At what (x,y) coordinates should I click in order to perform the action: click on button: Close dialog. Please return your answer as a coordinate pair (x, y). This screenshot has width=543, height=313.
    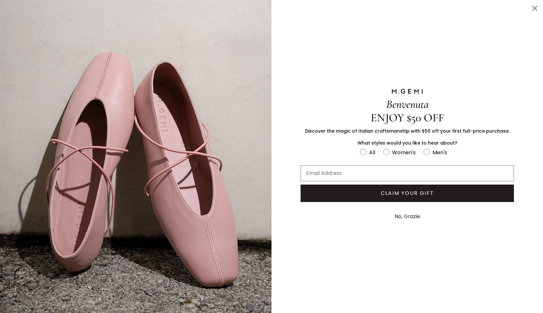
    Looking at the image, I should click on (534, 8).